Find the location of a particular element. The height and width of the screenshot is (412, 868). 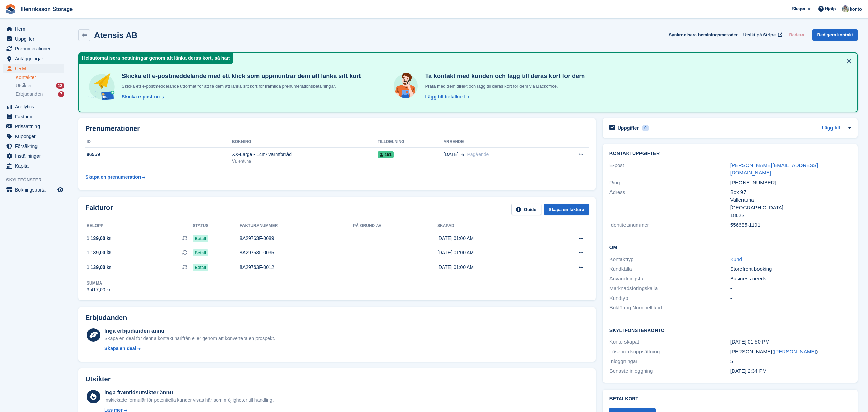

div: 86559 is located at coordinates (158, 154).